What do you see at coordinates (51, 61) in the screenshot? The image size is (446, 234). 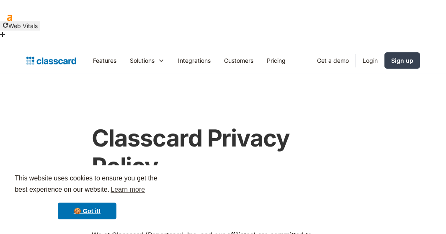 I see `a: home` at bounding box center [51, 61].